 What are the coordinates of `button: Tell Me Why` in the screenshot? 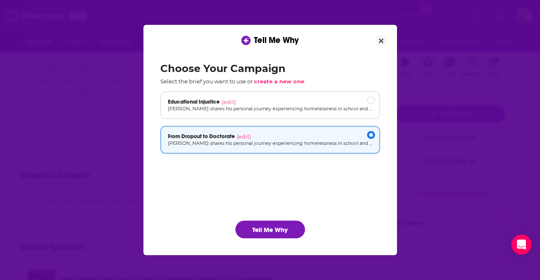 It's located at (270, 230).